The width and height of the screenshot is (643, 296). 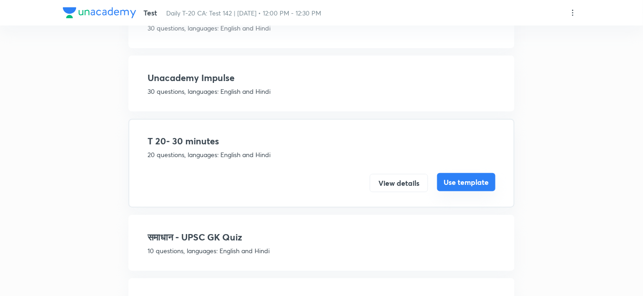 What do you see at coordinates (150, 12) in the screenshot?
I see `span: Test` at bounding box center [150, 12].